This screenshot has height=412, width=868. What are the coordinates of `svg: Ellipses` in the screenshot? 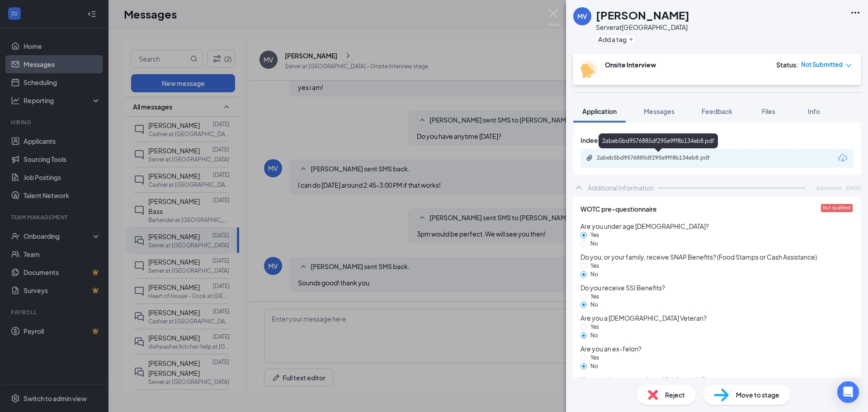 It's located at (856, 12).